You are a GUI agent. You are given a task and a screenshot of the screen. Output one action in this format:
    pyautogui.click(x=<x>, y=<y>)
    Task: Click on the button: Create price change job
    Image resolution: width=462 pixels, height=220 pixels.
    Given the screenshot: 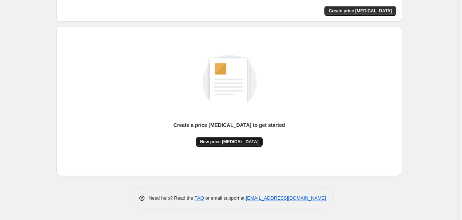 What is the action you would take?
    pyautogui.click(x=360, y=11)
    